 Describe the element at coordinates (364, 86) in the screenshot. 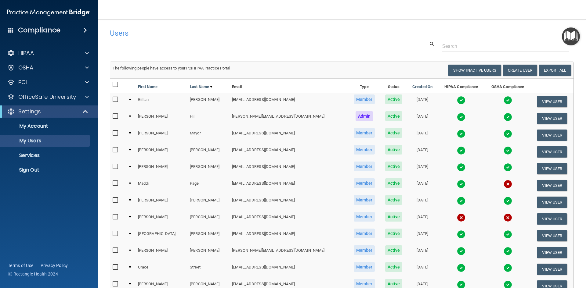

I see `th: Type` at that location.